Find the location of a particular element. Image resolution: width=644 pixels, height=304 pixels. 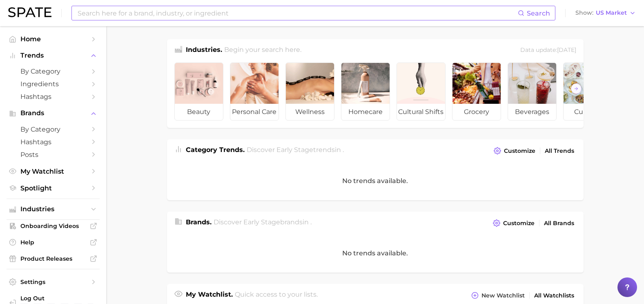

a: All Watchlists is located at coordinates (554, 295).